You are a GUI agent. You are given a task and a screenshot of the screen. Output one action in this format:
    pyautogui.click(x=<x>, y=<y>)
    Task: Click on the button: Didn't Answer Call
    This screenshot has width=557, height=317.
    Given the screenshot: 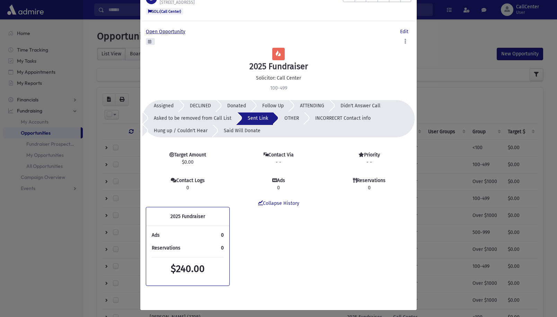 What is the action you would take?
    pyautogui.click(x=357, y=106)
    